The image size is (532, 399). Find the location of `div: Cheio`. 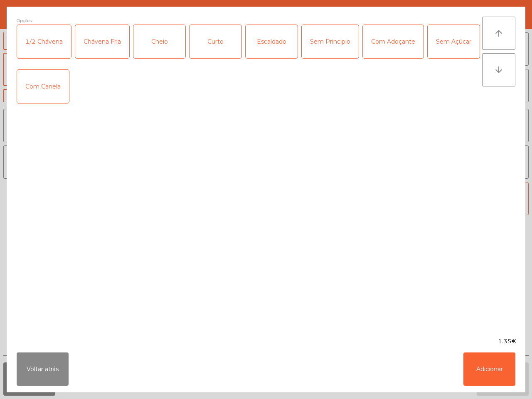

div: Cheio is located at coordinates (159, 41).